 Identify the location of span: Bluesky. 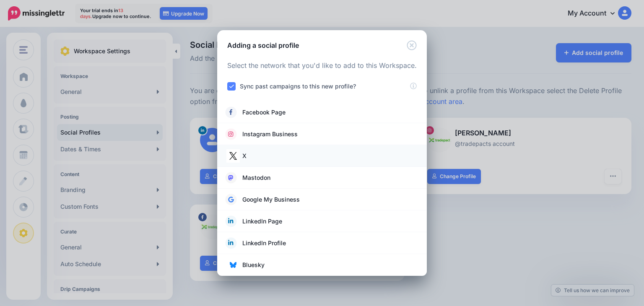
(253, 265).